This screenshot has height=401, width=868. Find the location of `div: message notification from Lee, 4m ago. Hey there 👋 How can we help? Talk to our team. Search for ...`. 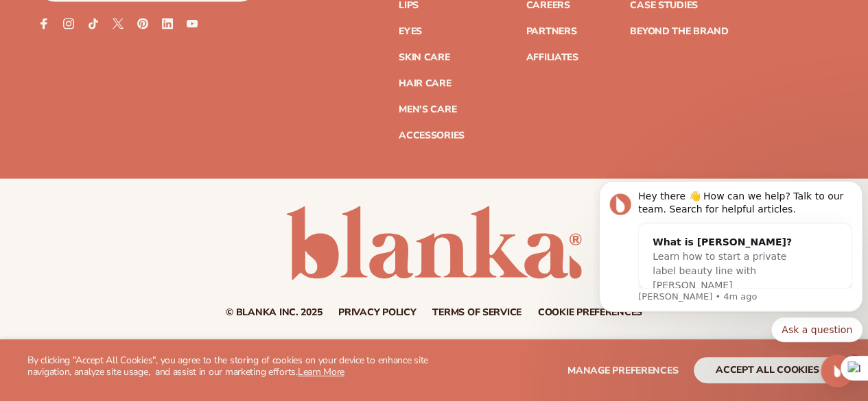

div: message notification from Lee, 4m ago. Hey there 👋 How can we help? Talk to our team. Search for ... is located at coordinates (138, 77).